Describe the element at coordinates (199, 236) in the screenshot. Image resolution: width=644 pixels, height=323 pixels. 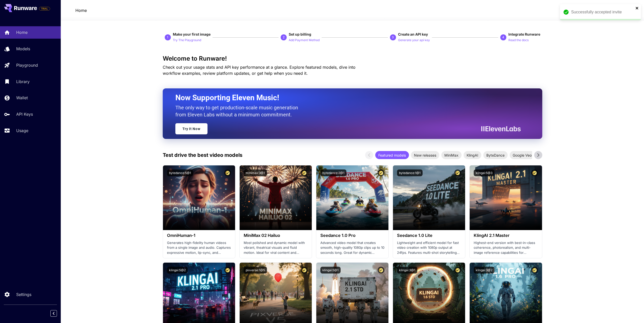
I see `h3: OmniHuman‑1` at that location.